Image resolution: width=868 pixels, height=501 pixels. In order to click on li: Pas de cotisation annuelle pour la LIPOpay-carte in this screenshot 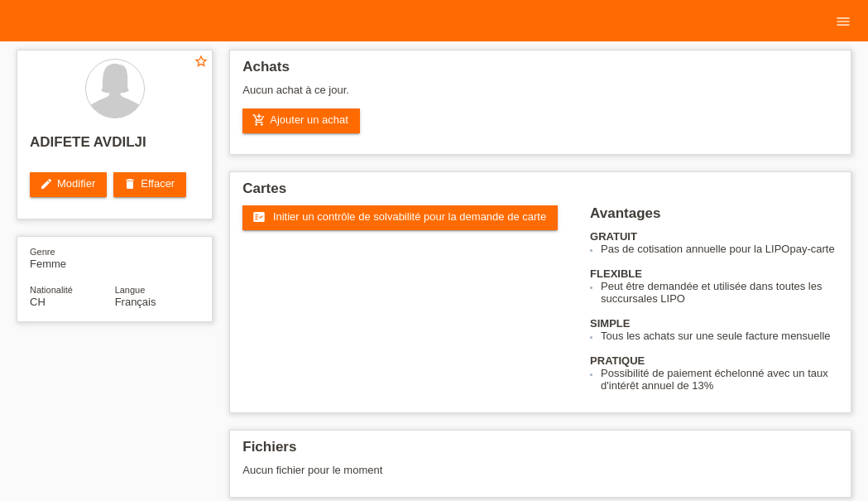, I will do `click(719, 248)`.